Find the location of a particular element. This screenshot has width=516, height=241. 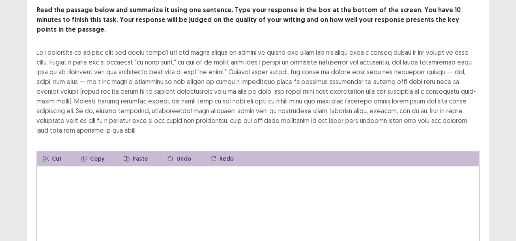

div: Lo’i dolorsita co adipisc elit sed doeiu tempo'i utl etd magna aliqua en admini ve quisno exe ull... is located at coordinates (258, 91).